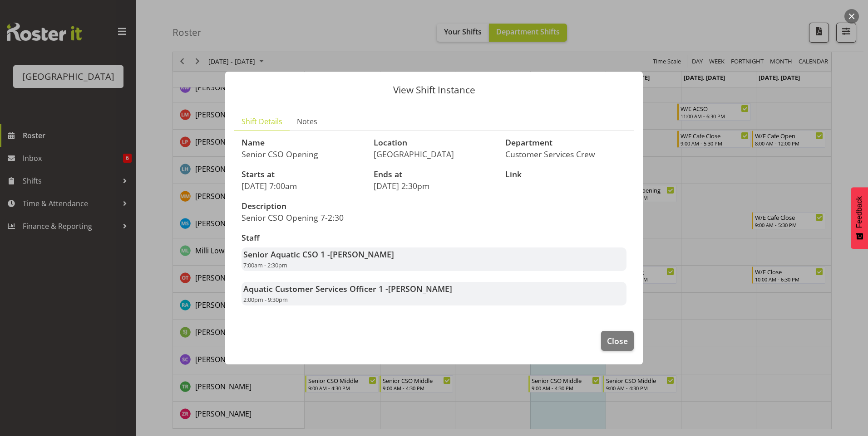 Image resolution: width=868 pixels, height=436 pixels. What do you see at coordinates (262, 121) in the screenshot?
I see `span: Shift Details` at bounding box center [262, 121].